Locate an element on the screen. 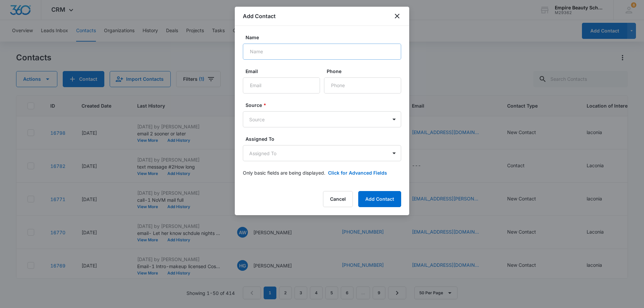 This screenshot has height=308, width=644. h1: Add Contact is located at coordinates (259, 16).